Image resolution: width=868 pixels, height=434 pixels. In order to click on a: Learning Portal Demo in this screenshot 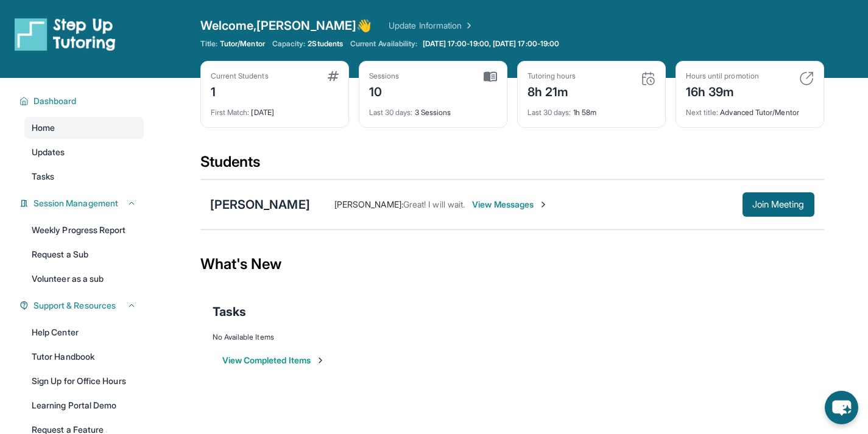, I will do `click(84, 406)`.